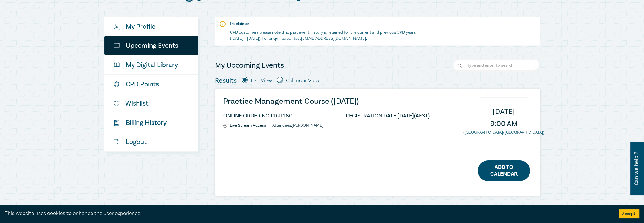 Image resolution: width=644 pixels, height=223 pixels. I want to click on span: 9:00 AM, so click(503, 124).